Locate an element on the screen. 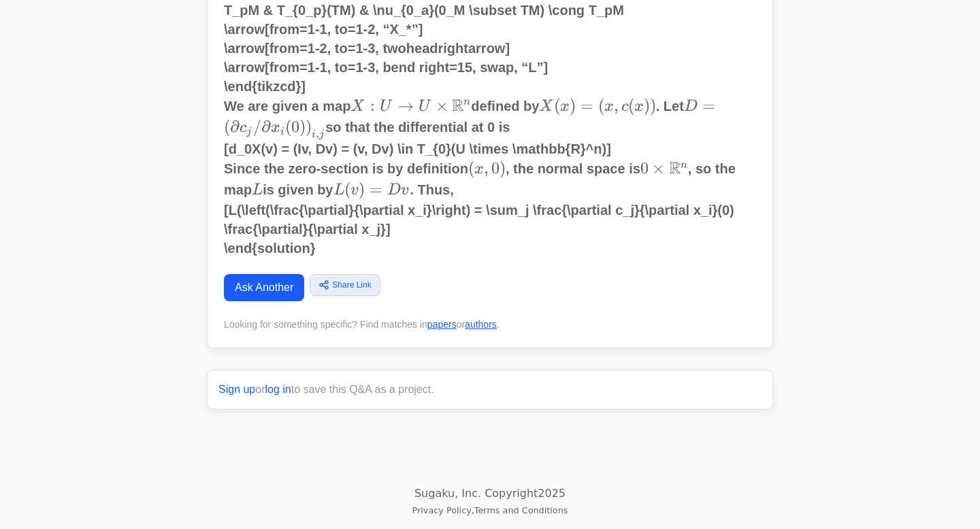 Image resolution: width=980 pixels, height=529 pixels. a: Sign up is located at coordinates (237, 389).